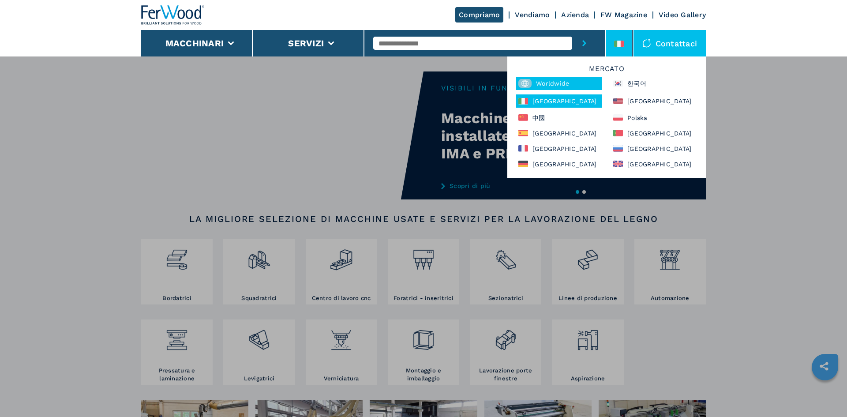 The image size is (847, 417). Describe the element at coordinates (306, 43) in the screenshot. I see `button: Servizi` at that location.